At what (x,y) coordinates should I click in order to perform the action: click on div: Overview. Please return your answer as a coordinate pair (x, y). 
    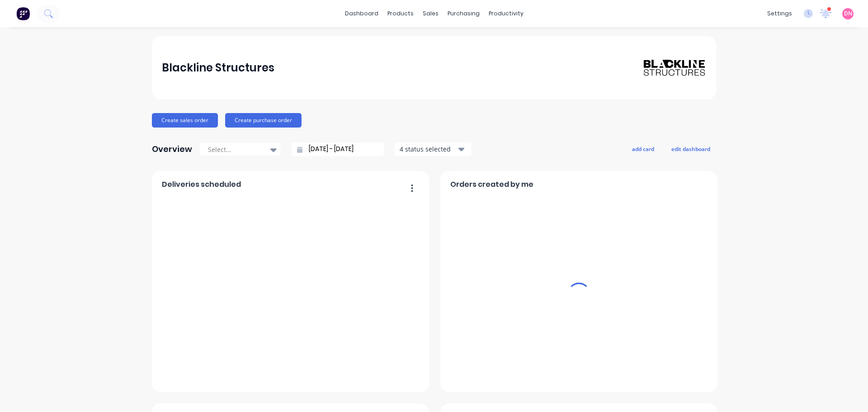
    Looking at the image, I should click on (172, 149).